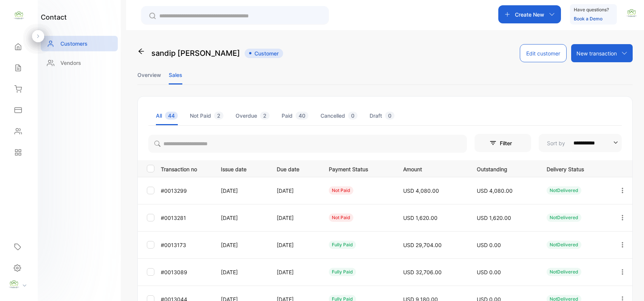 Image resolution: width=644 pixels, height=301 pixels. Describe the element at coordinates (253, 115) in the screenshot. I see `li: Overdue` at that location.